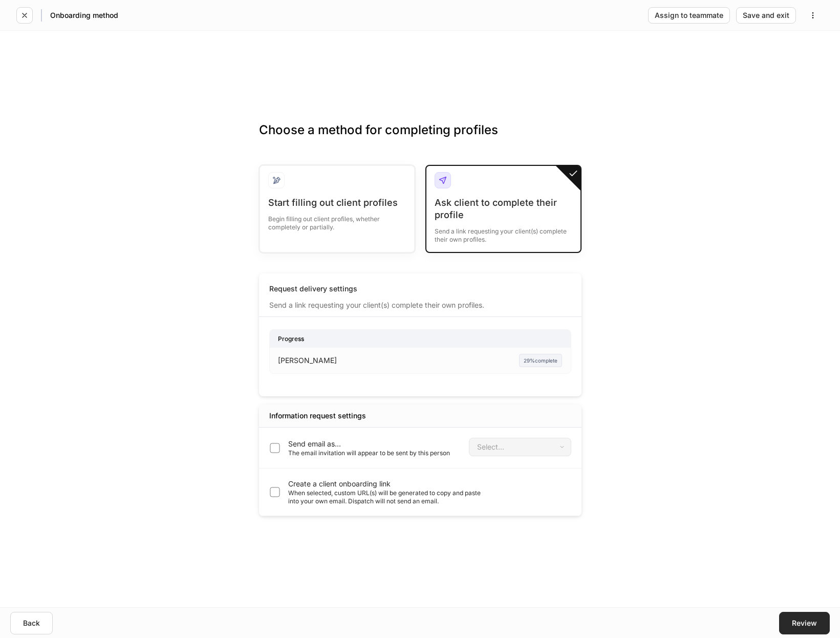  Describe the element at coordinates (369, 444) in the screenshot. I see `p: Send email as...` at that location.